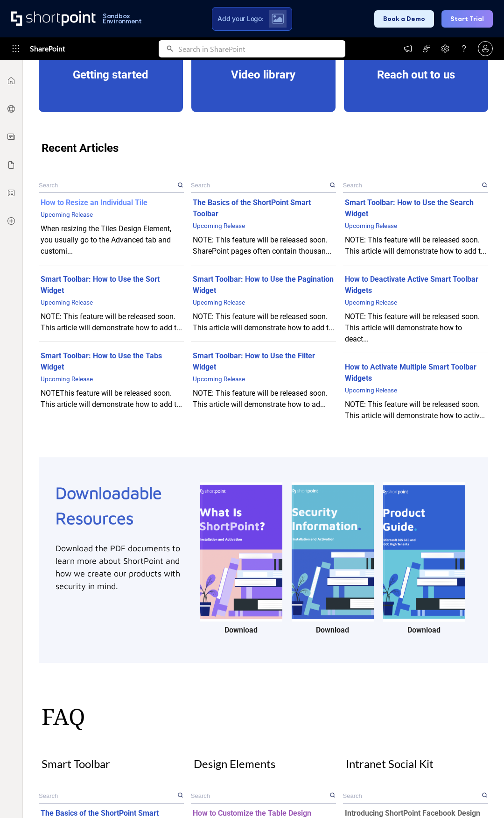  What do you see at coordinates (420, 764) in the screenshot?
I see `div: Chat Widget` at bounding box center [420, 764].